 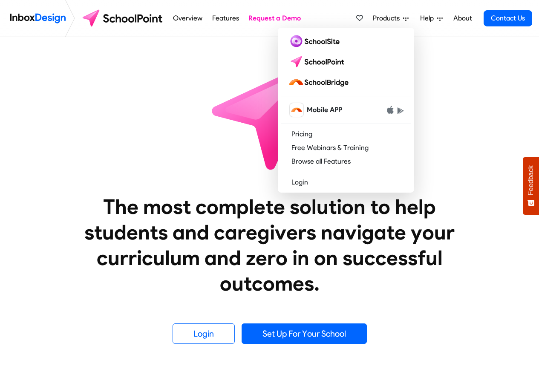 I want to click on img: schoolsite logo, so click(x=316, y=41).